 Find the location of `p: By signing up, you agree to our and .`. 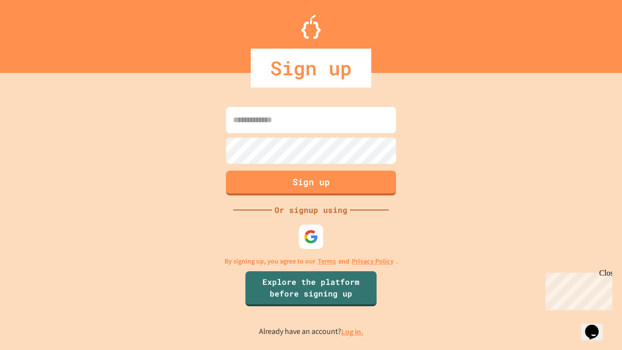

p: By signing up, you agree to our and . is located at coordinates (311, 261).